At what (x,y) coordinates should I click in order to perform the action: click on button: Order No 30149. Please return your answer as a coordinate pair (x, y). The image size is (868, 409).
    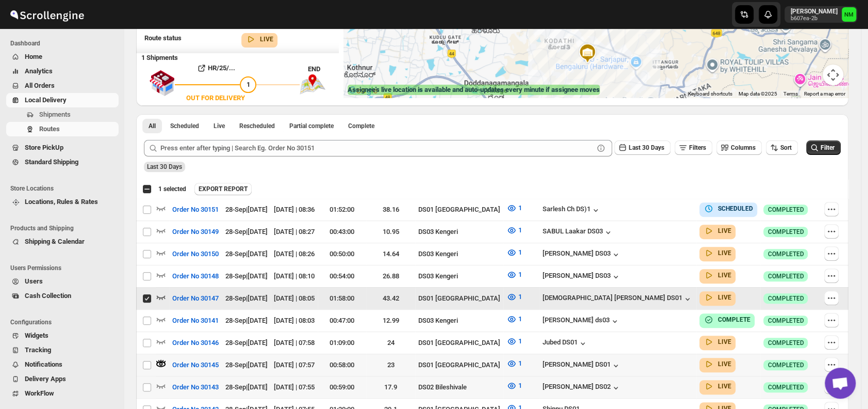
    Looking at the image, I should click on (196, 232).